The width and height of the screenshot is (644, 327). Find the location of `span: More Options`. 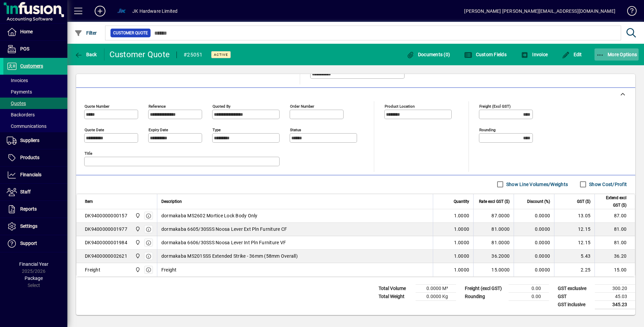

span: More Options is located at coordinates (616, 54).